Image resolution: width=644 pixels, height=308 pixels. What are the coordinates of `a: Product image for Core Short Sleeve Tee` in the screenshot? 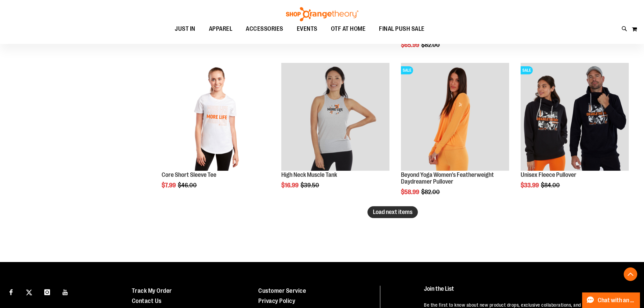 It's located at (216, 117).